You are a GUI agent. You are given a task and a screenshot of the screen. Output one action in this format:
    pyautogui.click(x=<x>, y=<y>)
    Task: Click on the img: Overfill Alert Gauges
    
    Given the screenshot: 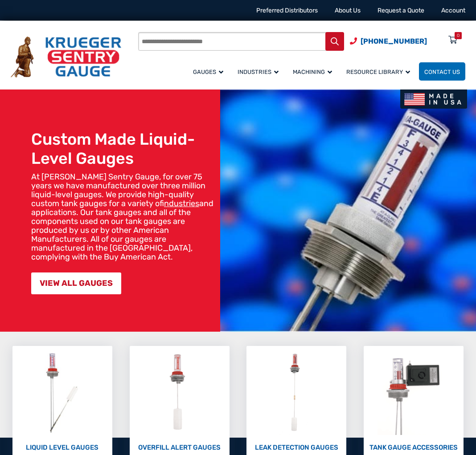 What is the action you would take?
    pyautogui.click(x=179, y=393)
    